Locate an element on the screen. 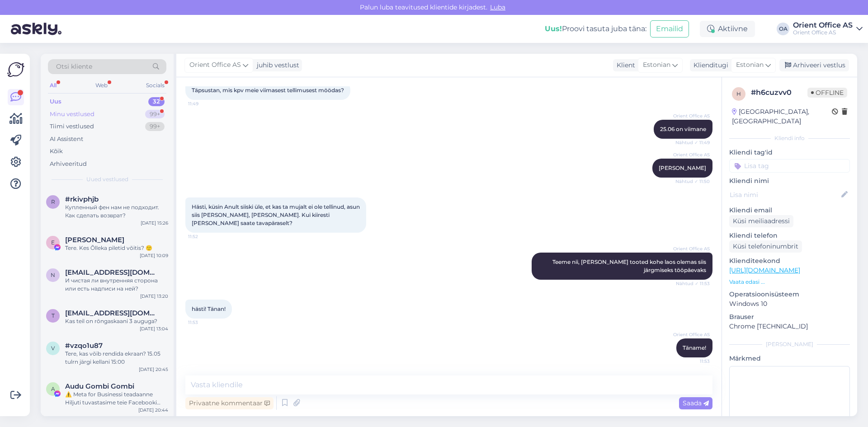  button: Emailid is located at coordinates (670, 28).